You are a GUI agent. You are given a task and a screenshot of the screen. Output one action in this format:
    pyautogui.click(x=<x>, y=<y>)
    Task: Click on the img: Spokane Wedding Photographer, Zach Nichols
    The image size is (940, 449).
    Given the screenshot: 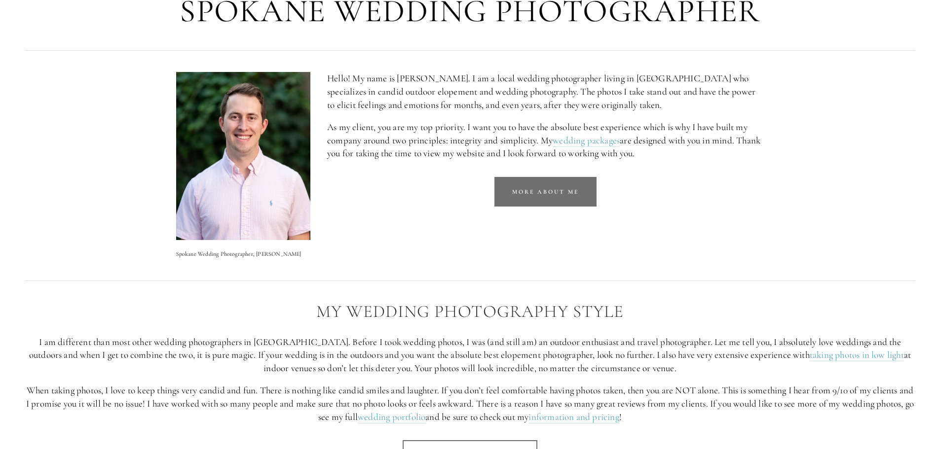 What is the action you would take?
    pyautogui.click(x=243, y=156)
    